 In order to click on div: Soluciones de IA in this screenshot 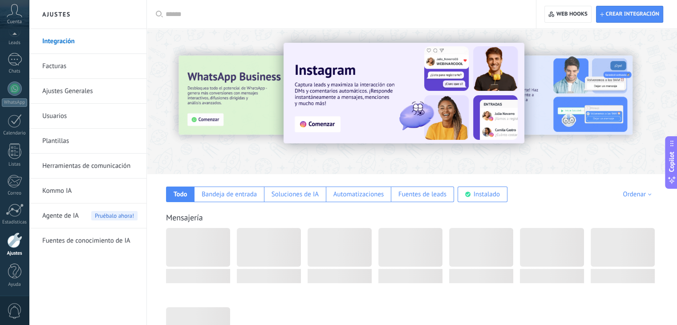, I will do `click(295, 194)`.